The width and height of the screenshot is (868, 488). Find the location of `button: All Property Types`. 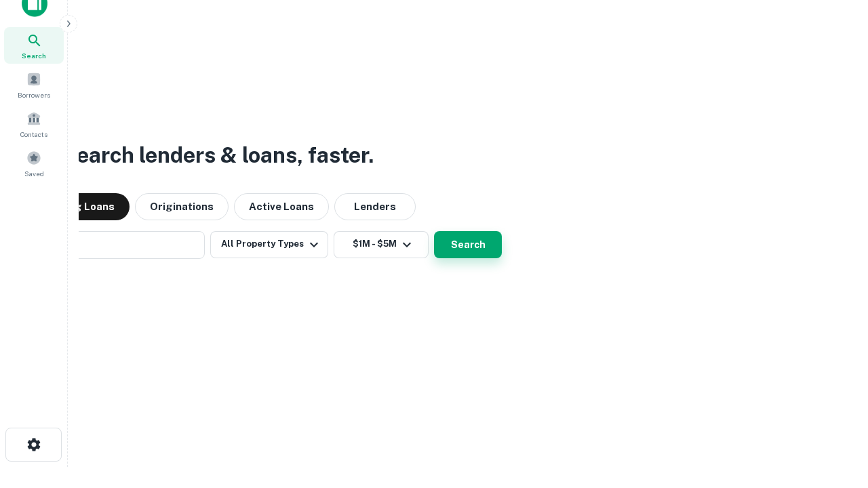

button: All Property Types is located at coordinates (269, 245).